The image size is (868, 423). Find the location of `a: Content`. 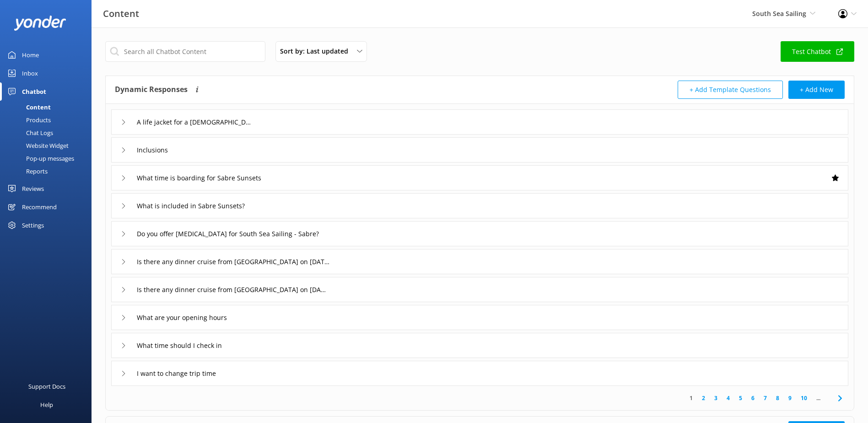

a: Content is located at coordinates (48, 107).